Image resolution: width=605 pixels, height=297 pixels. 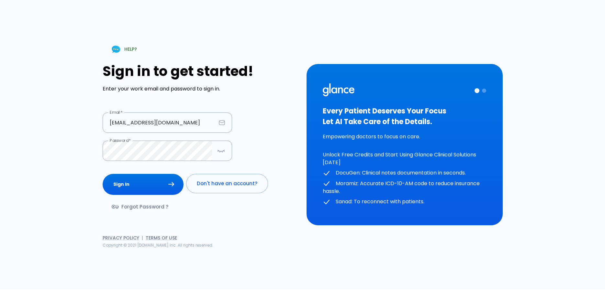 What do you see at coordinates (124, 49) in the screenshot?
I see `a: HELP?` at bounding box center [124, 49].